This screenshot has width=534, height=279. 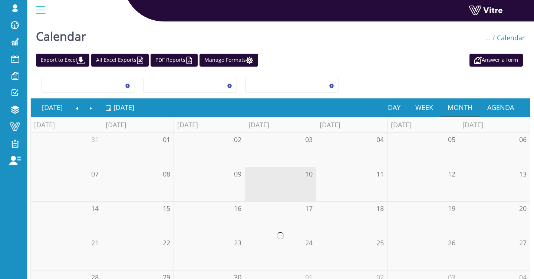 I want to click on a: Manage Formats, so click(x=229, y=60).